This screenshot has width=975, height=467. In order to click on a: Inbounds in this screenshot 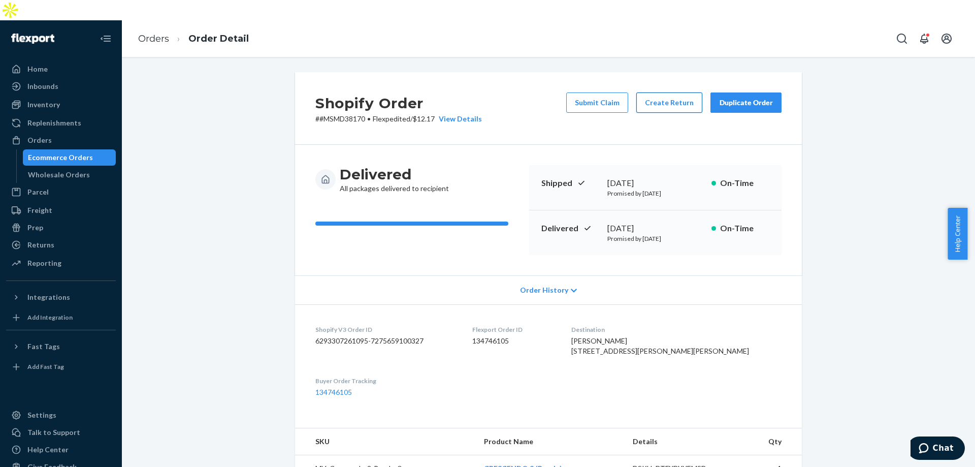, I will do `click(61, 86)`.